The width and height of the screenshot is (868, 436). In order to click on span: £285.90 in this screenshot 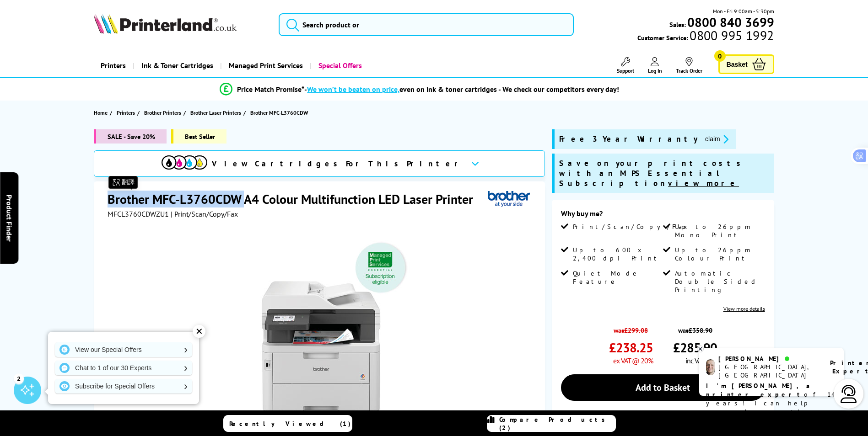, I will do `click(695, 348)`.